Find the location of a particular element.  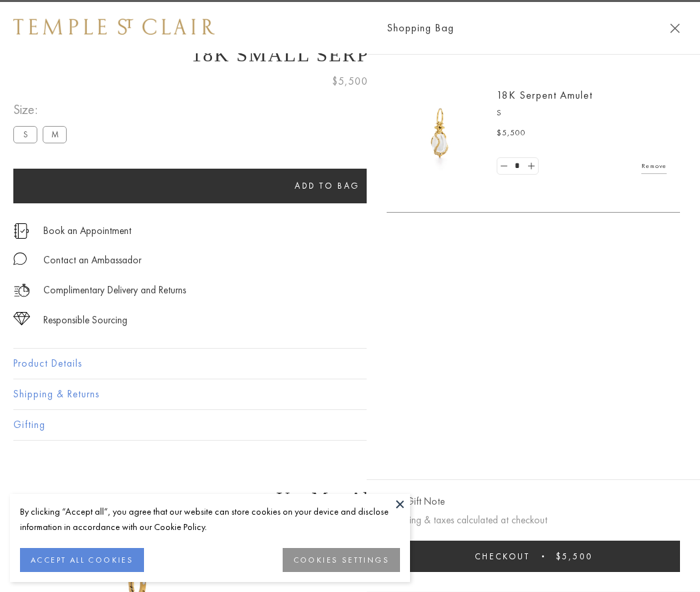

span: Shopping Bag is located at coordinates (420, 28).